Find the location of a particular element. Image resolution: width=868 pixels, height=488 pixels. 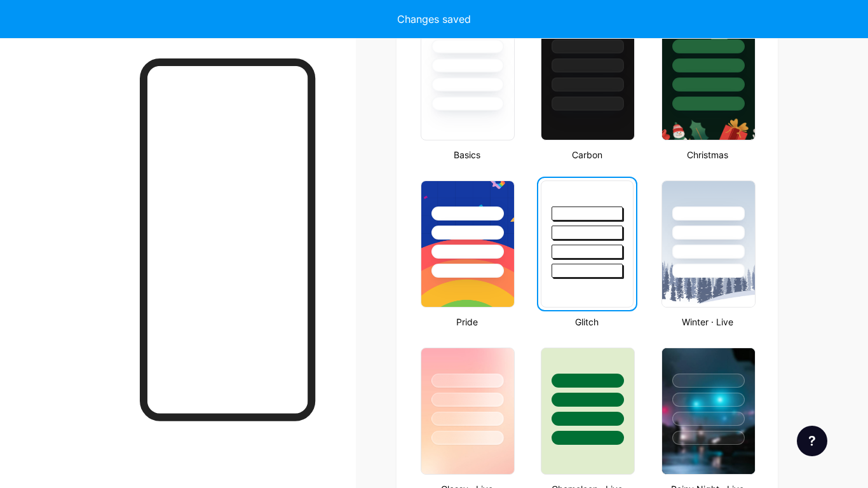

div: Pride is located at coordinates (467, 322).